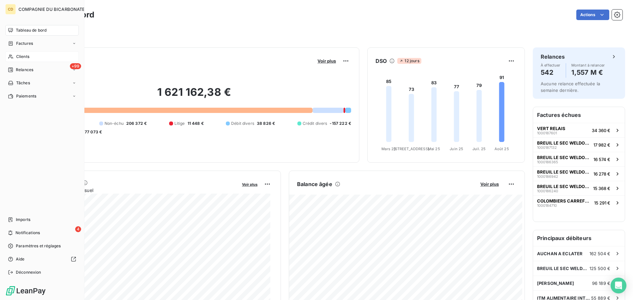  I want to click on span: COLOMBIERS CARREFOUR -011, so click(564, 201).